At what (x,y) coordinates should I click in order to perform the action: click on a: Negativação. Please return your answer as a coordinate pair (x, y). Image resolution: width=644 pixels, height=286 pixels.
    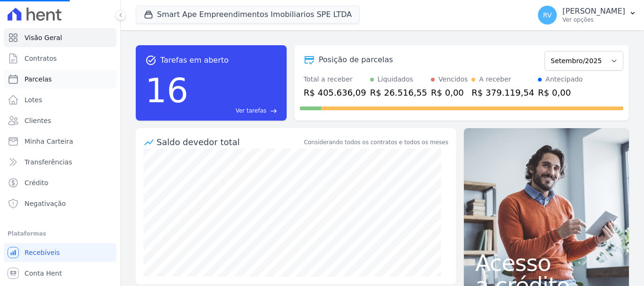
    Looking at the image, I should click on (60, 204).